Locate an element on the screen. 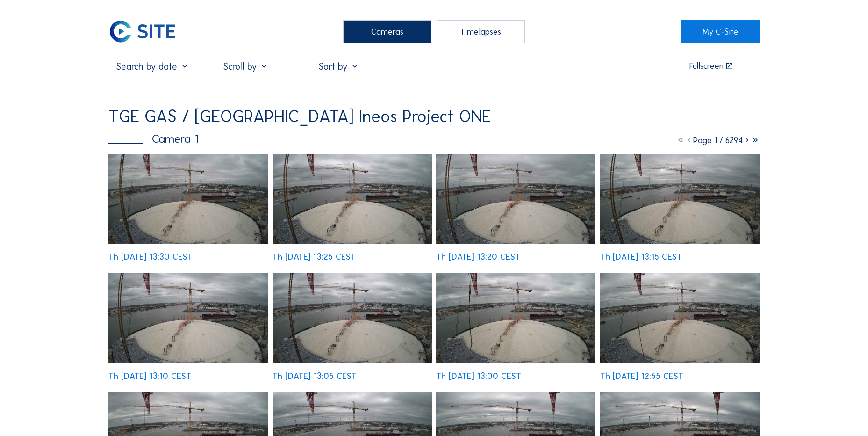  img: image_53270057 is located at coordinates (352, 318).